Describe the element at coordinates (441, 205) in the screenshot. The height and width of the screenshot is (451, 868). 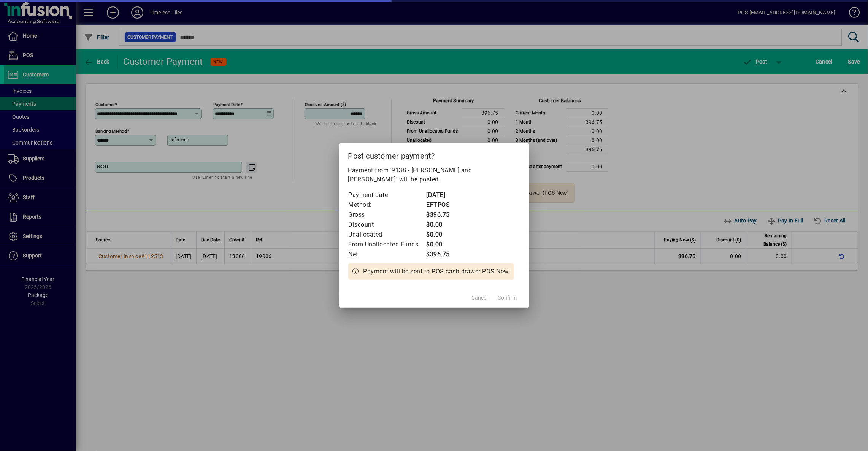
I see `td: EFTPOS` at that location.